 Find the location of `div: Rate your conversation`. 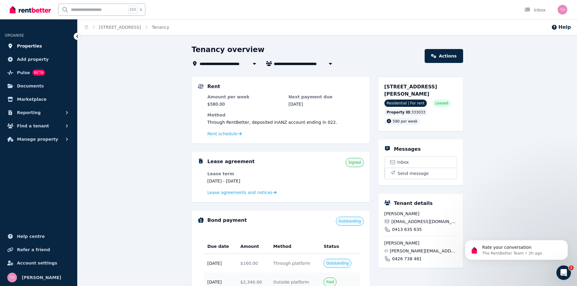

div: Rate your conversation is located at coordinates (47, 170).